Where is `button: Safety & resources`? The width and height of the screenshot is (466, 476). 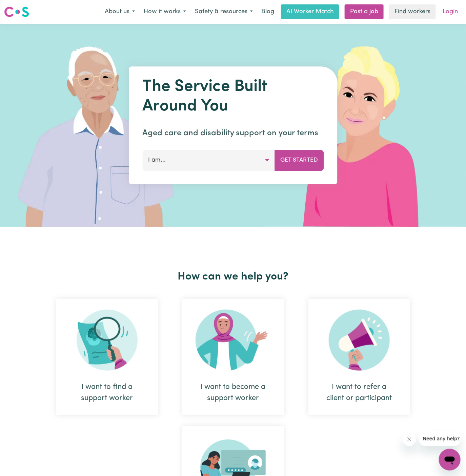 button: Safety & resources is located at coordinates (224, 12).